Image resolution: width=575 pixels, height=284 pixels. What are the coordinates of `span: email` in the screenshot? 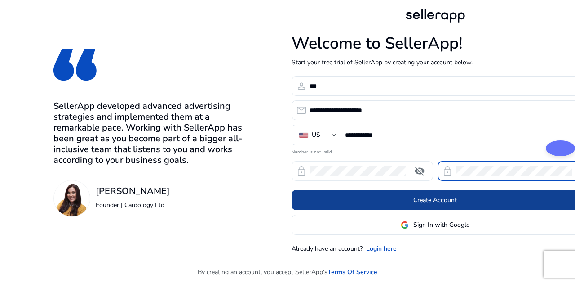 It's located at (302, 110).